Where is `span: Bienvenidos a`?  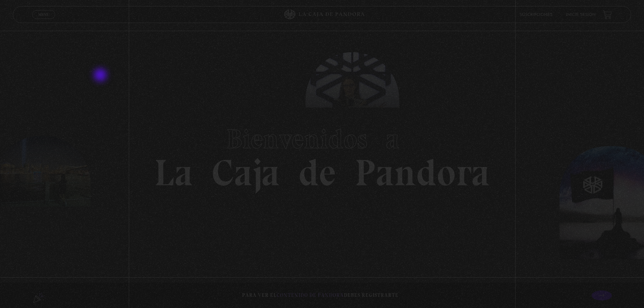 span: Bienvenidos a is located at coordinates (322, 139).